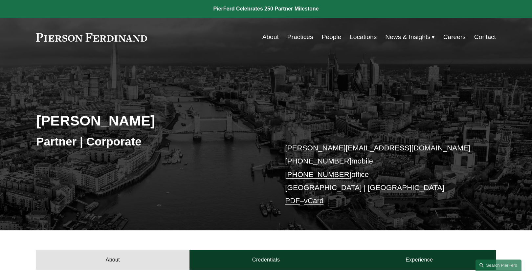  I want to click on a: Contact, so click(485, 37).